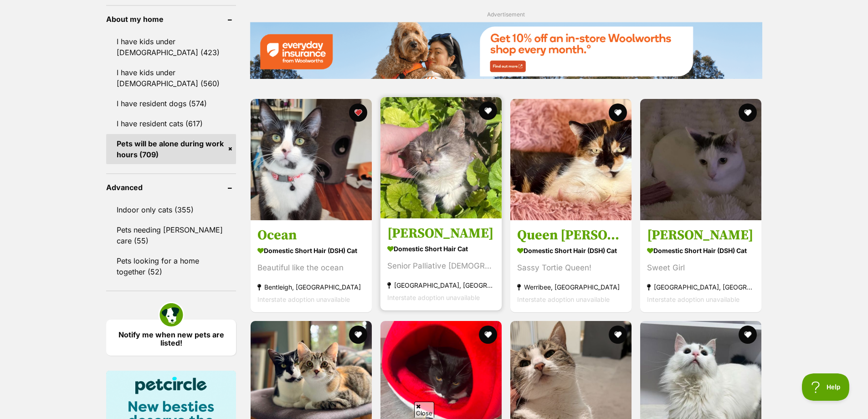  Describe the element at coordinates (311, 235) in the screenshot. I see `h3: Ocean` at that location.